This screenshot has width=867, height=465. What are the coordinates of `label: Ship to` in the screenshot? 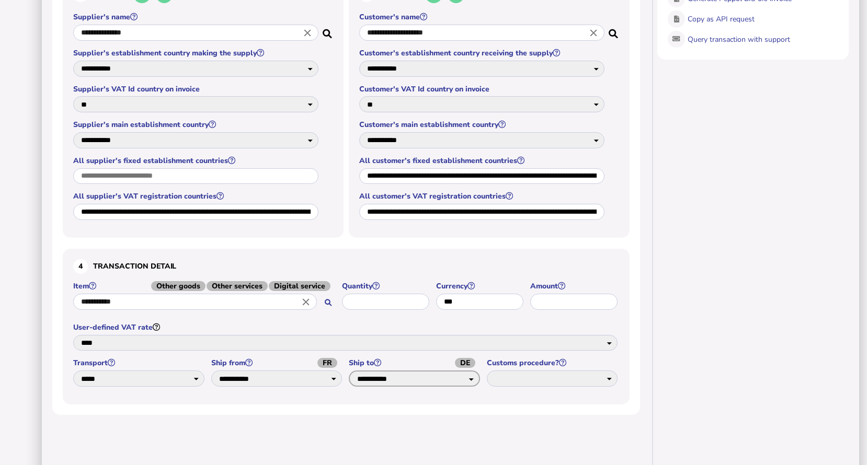 It's located at (415, 363).